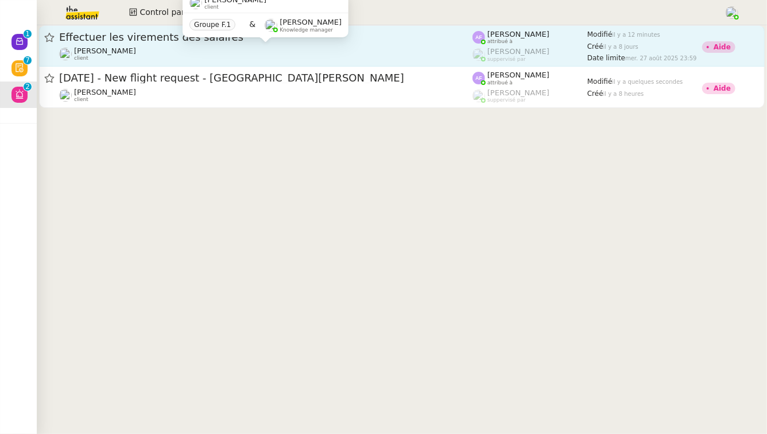  I want to click on span: il y a quelques secondes, so click(647, 81).